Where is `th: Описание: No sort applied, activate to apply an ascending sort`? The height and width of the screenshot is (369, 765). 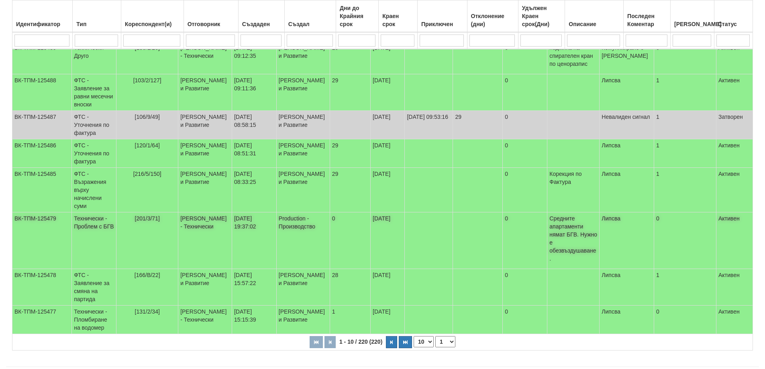 th: Описание: No sort applied, activate to apply an ascending sort is located at coordinates (594, 16).